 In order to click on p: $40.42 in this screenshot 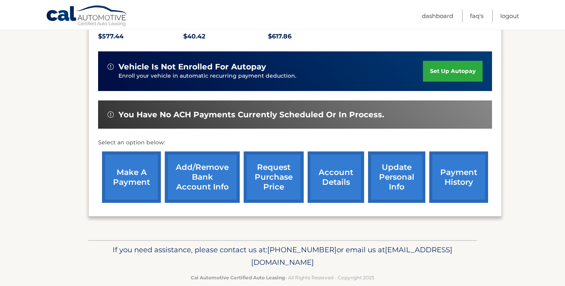, I will do `click(226, 37)`.